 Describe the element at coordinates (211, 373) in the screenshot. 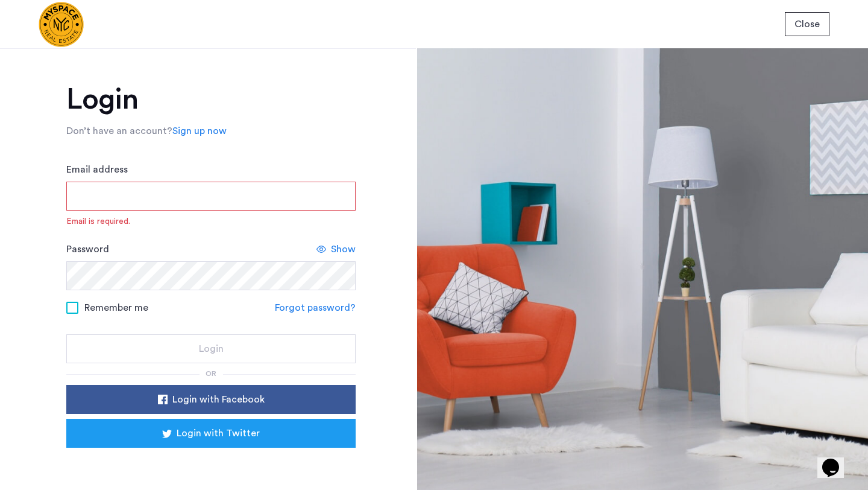

I see `span: or` at that location.